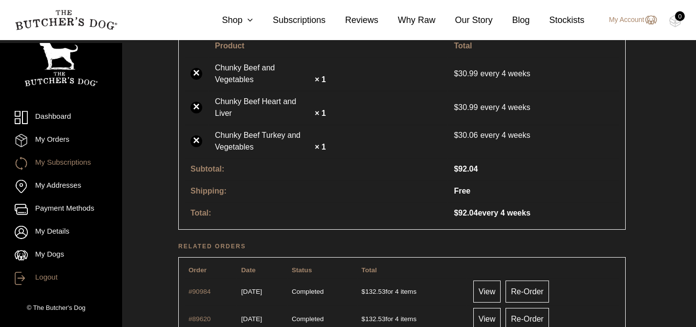 The image size is (696, 327). What do you see at coordinates (248, 270) in the screenshot?
I see `span: Date` at bounding box center [248, 270].